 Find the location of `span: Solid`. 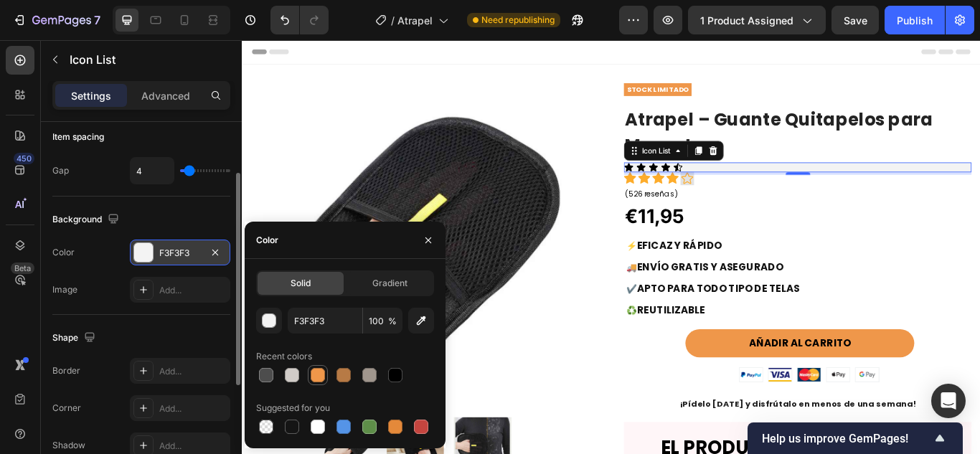

span: Solid is located at coordinates (301, 283).